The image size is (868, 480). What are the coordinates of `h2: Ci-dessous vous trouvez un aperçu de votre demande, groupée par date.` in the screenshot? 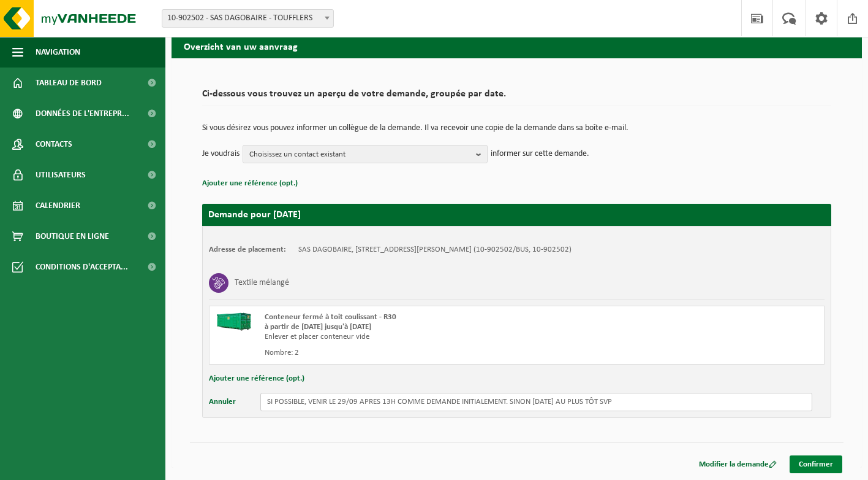 It's located at (516, 97).